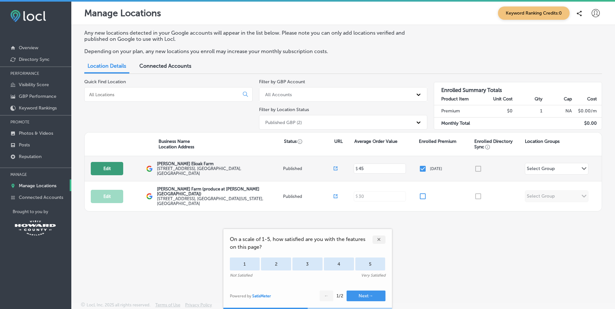  What do you see at coordinates (376, 141) in the screenshot?
I see `p: Average Order Value` at bounding box center [376, 141].